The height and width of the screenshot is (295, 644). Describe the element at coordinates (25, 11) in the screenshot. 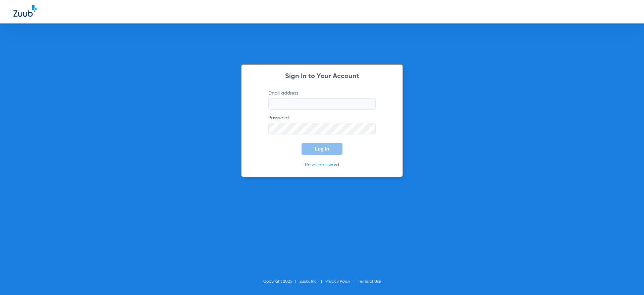

I see `img: Zuub Logo` at that location.